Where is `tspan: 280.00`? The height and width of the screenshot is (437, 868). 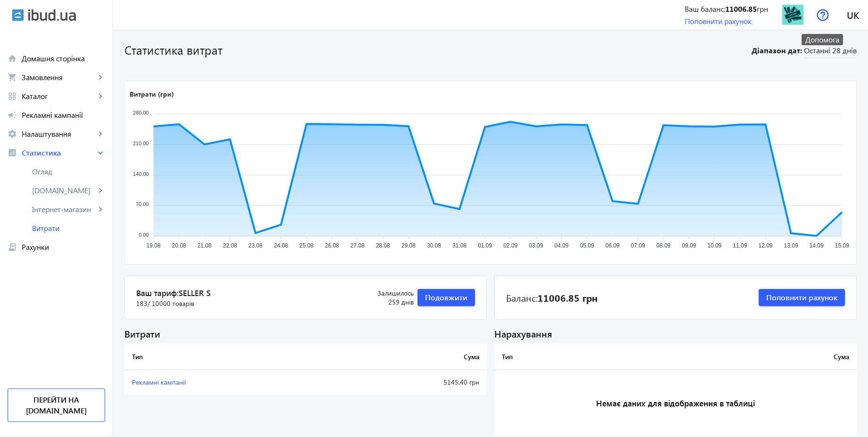 tspan: 280.00 is located at coordinates (141, 113).